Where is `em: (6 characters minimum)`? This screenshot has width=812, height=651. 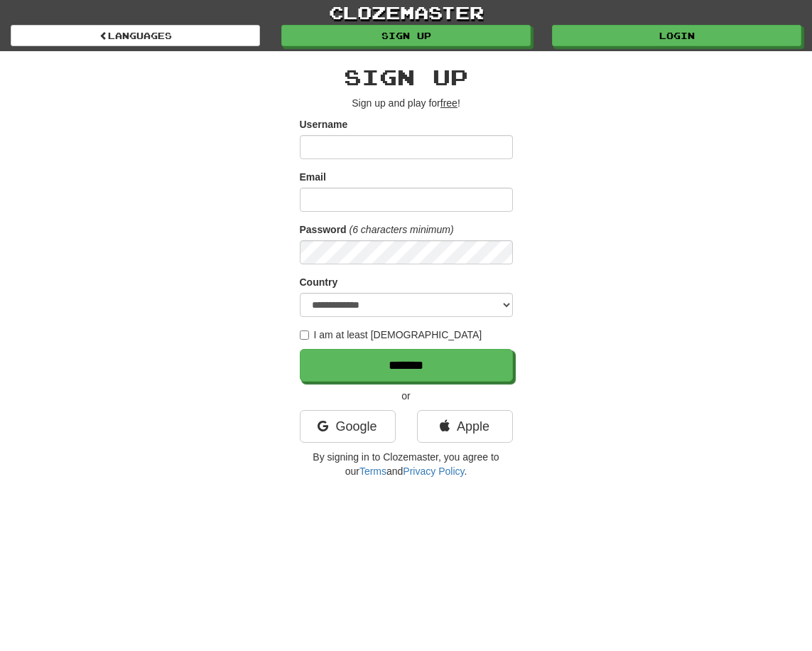 em: (6 characters minimum) is located at coordinates (401, 229).